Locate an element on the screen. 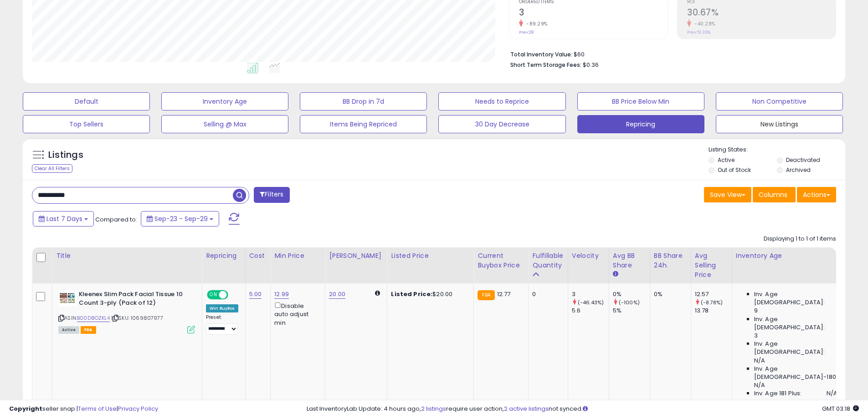 The height and width of the screenshot is (418, 868). span: 3 is located at coordinates (756, 336).